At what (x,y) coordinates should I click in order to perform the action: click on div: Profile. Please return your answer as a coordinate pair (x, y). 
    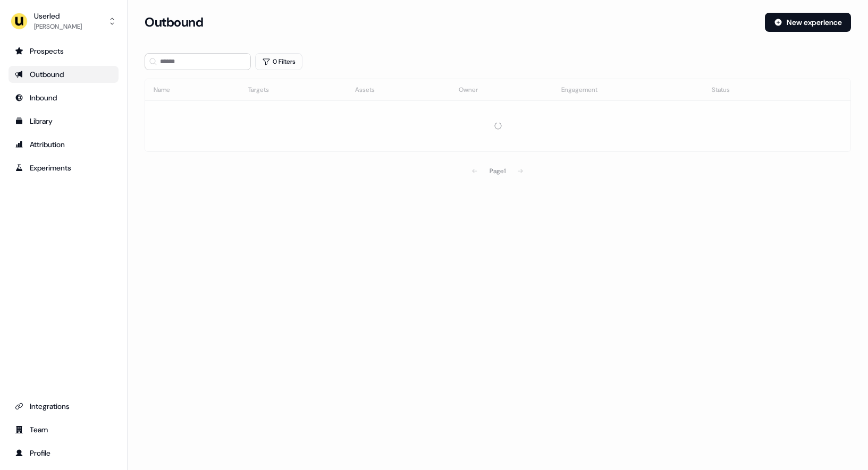
    Looking at the image, I should click on (63, 453).